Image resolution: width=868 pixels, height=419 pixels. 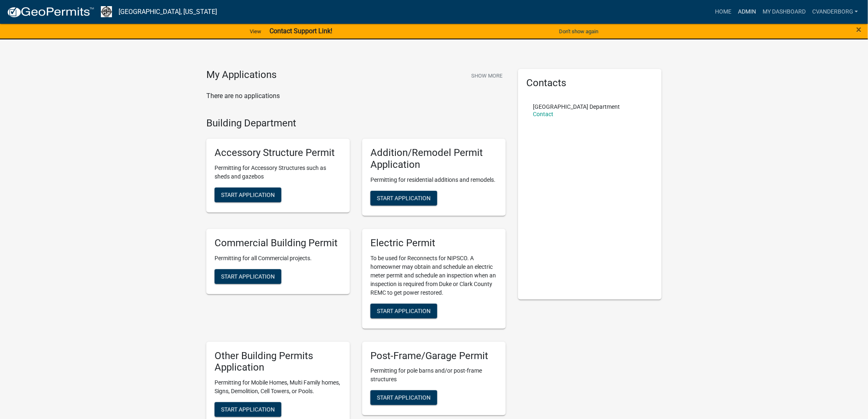 What do you see at coordinates (747, 12) in the screenshot?
I see `a: Admin` at bounding box center [747, 12].